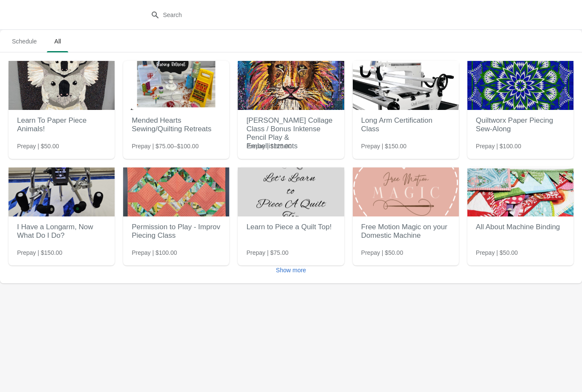 This screenshot has height=392, width=582. I want to click on h2: Learn To Paper Piece Animals!, so click(61, 125).